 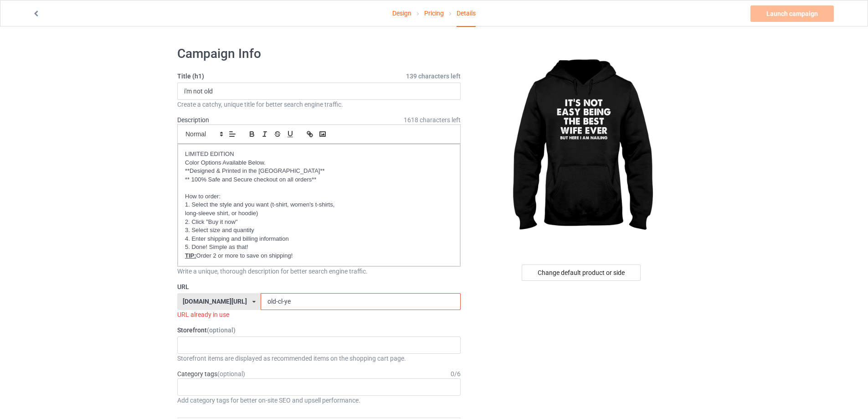 What do you see at coordinates (432, 120) in the screenshot?
I see `span: 1618 characters left` at bounding box center [432, 120].